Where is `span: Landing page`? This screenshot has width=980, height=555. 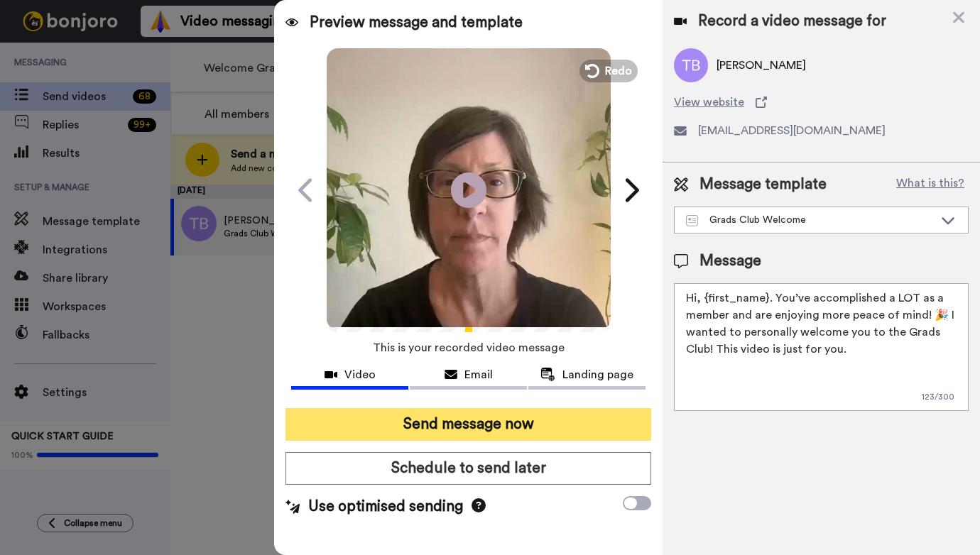
span: Landing page is located at coordinates (598, 374).